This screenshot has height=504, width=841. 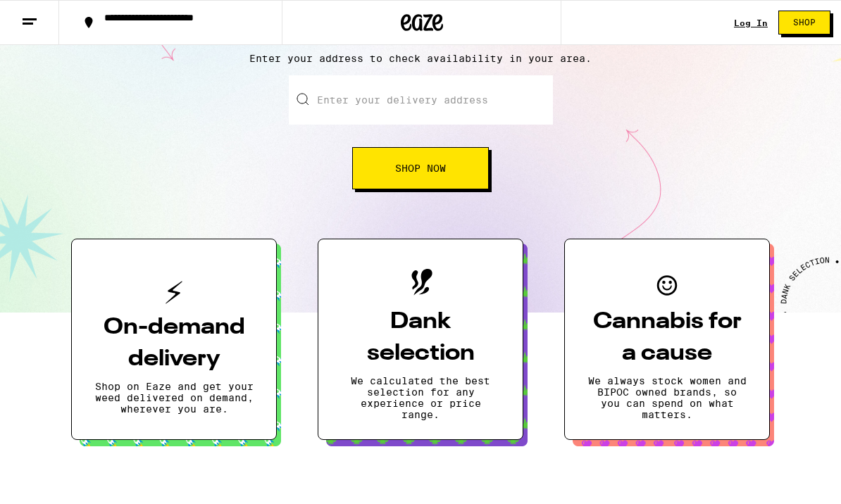 What do you see at coordinates (420, 398) in the screenshot?
I see `p: We calculated the best selection for any experience or price range.` at bounding box center [420, 398].